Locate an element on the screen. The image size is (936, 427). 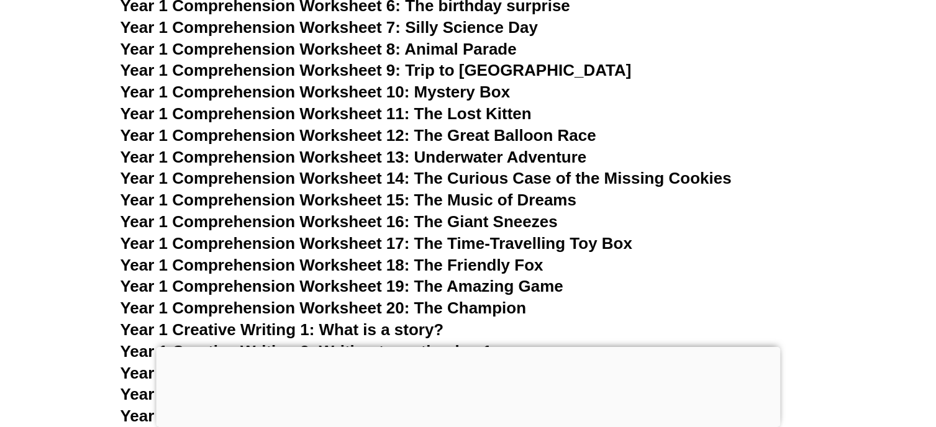
span: Year 1 Comprehension Worksheet 11: The Lost Kitten is located at coordinates (326, 114).